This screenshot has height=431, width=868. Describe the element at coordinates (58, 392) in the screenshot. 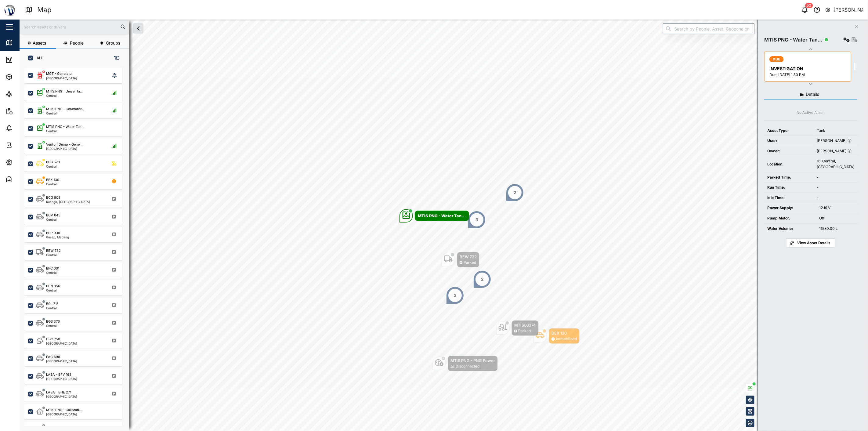

I see `div: LABA - BHE 271` at that location.